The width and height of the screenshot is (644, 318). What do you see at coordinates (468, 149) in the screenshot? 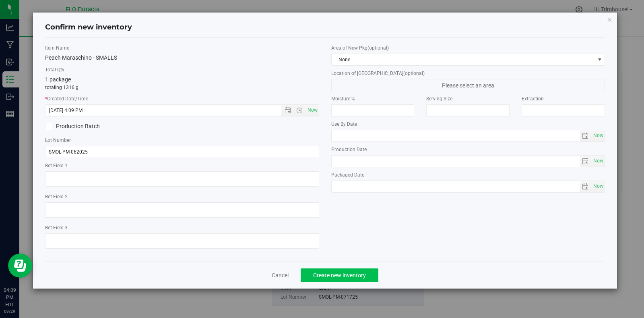
I see `label: Production Date` at bounding box center [468, 149].